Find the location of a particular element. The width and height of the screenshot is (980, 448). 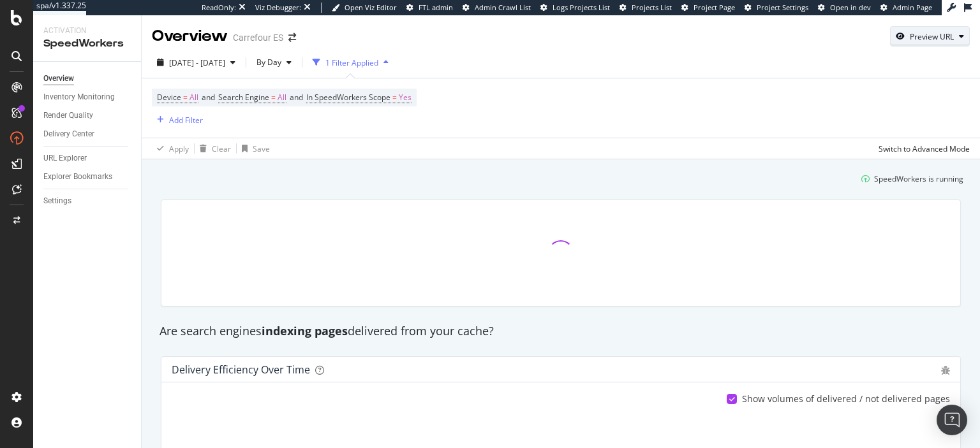

button: Save is located at coordinates (253, 149).